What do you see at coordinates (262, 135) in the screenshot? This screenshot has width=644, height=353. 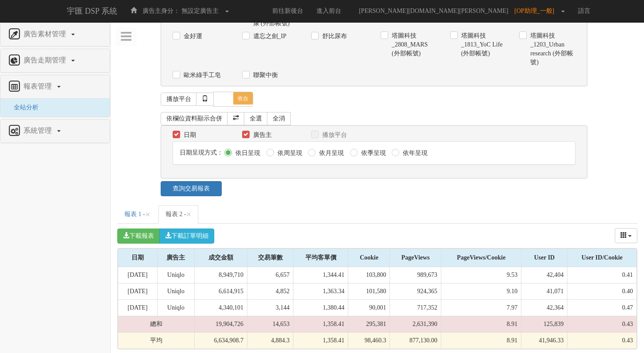 I see `label: 廣告主` at bounding box center [262, 135].